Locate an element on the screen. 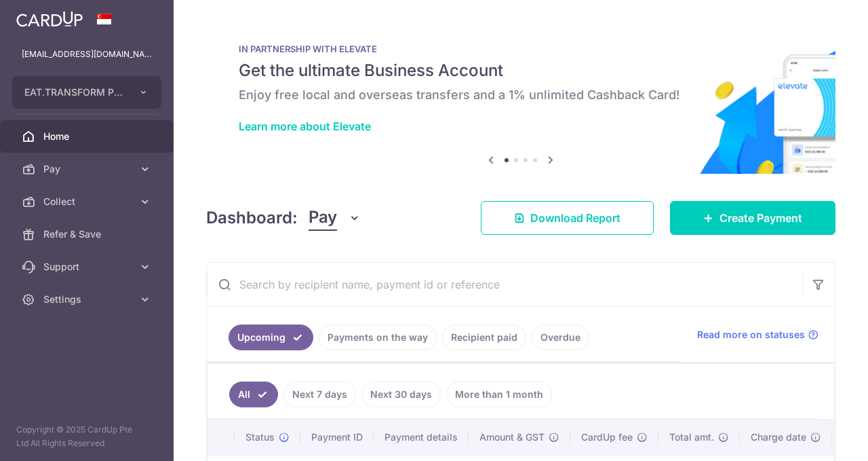 The height and width of the screenshot is (461, 868). a: Read more on statuses is located at coordinates (758, 334).